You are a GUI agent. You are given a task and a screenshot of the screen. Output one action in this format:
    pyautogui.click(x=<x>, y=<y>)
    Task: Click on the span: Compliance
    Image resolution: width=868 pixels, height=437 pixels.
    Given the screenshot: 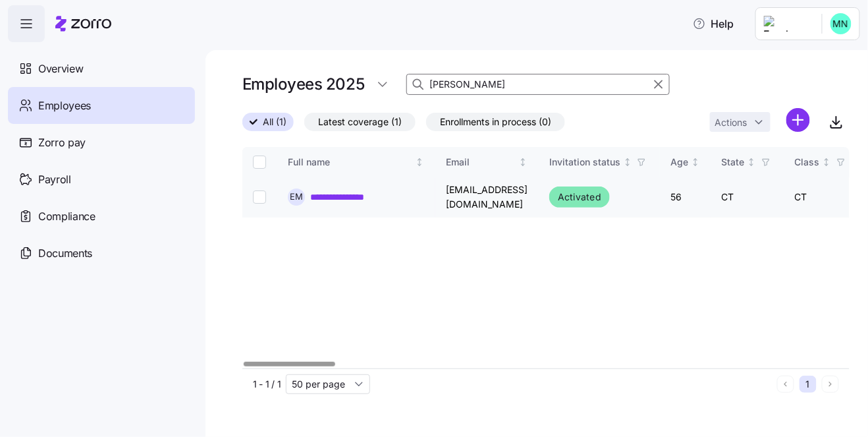 What is the action you would take?
    pyautogui.click(x=66, y=216)
    